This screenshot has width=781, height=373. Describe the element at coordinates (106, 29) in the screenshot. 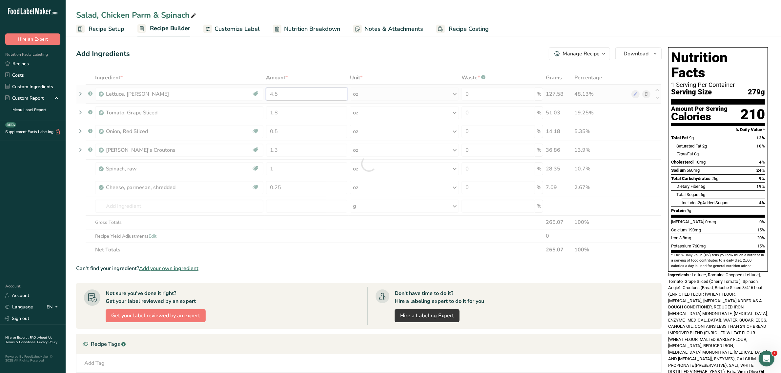

I see `span: Recipe Setup` at that location.